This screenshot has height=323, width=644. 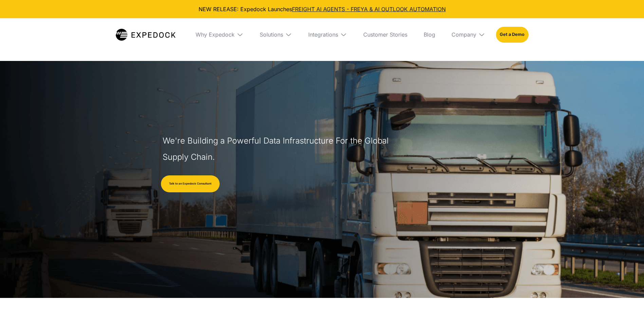 What do you see at coordinates (214, 34) in the screenshot?
I see `div: Why Expedock` at bounding box center [214, 34].